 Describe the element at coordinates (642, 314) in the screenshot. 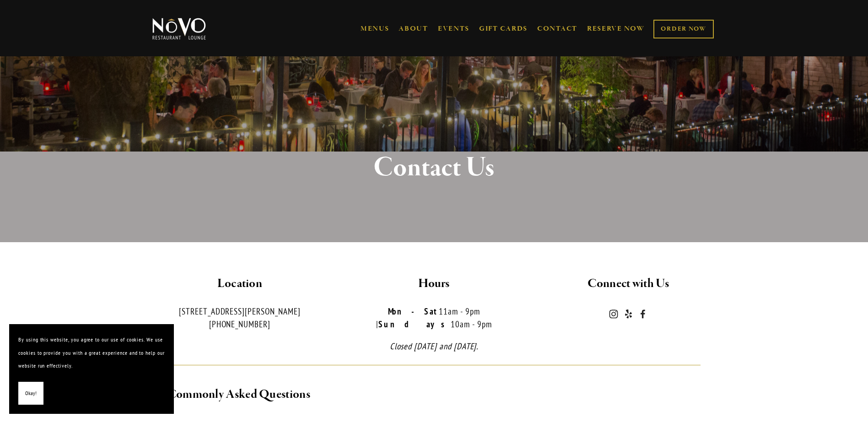

I see `a: Novo Restaurant and Lounge` at that location.